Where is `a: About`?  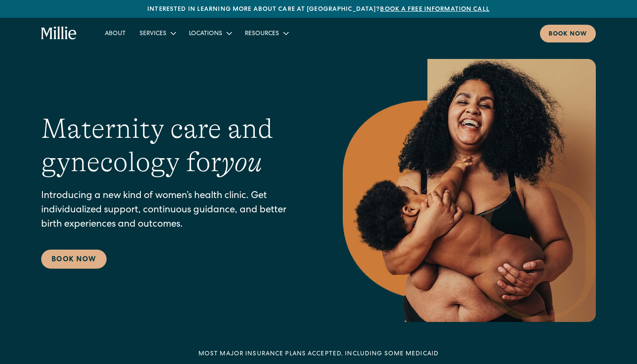
a: About is located at coordinates (115, 33).